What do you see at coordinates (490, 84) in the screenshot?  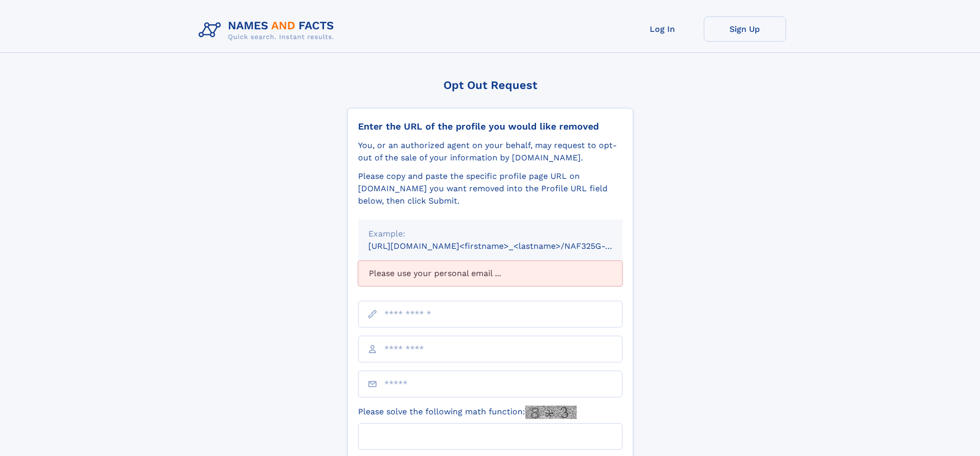 I see `div: Opt Out Request` at bounding box center [490, 84].